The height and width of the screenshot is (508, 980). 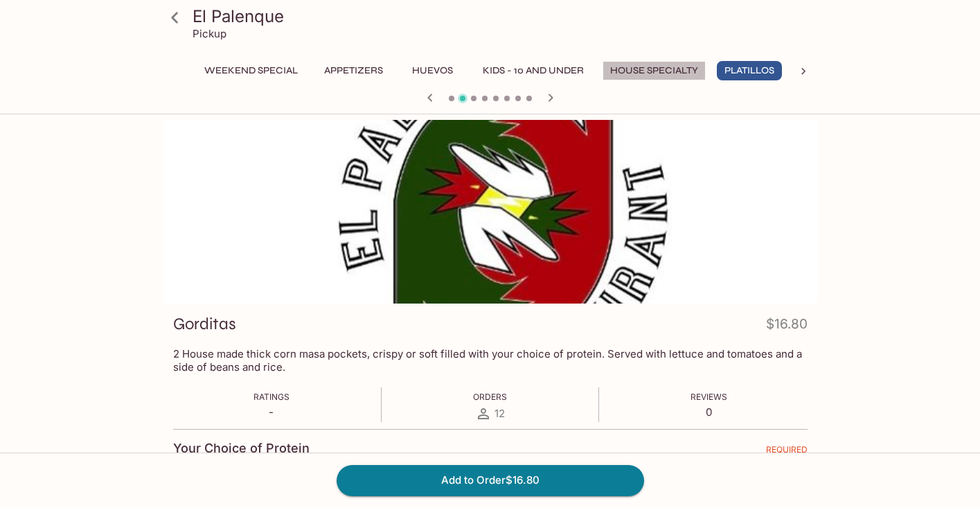 I want to click on p: 0, so click(x=708, y=411).